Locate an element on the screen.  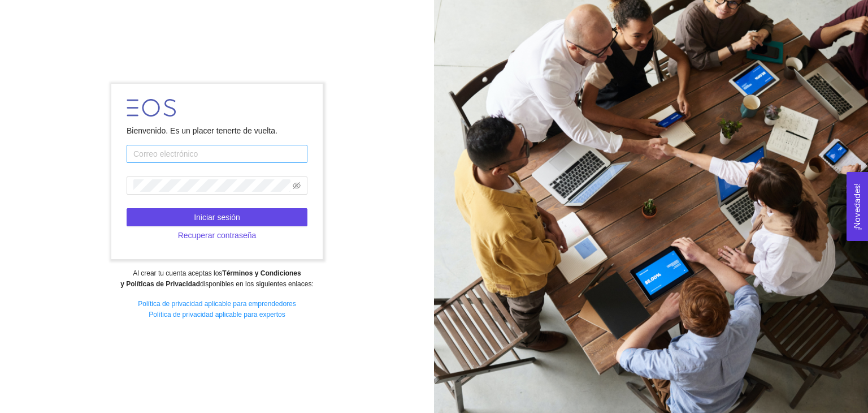
button: Open Feedback Widget is located at coordinates (858, 206).